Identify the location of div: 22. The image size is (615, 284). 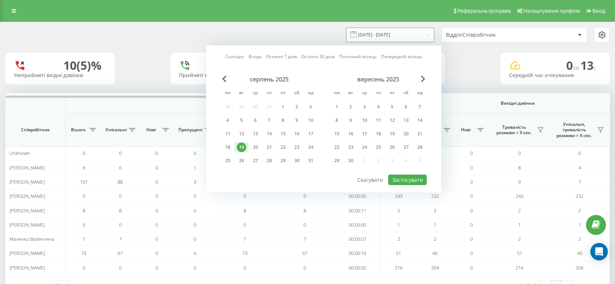
(283, 147).